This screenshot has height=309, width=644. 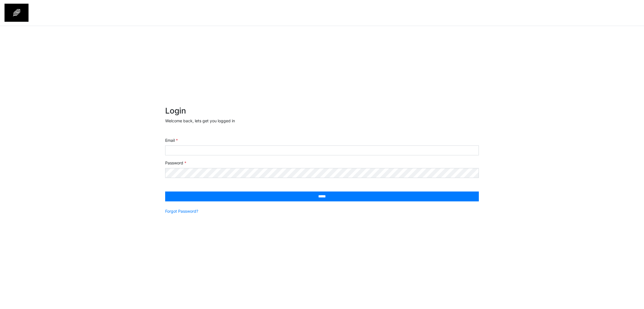 I want to click on a: Forgot Password?, so click(x=182, y=211).